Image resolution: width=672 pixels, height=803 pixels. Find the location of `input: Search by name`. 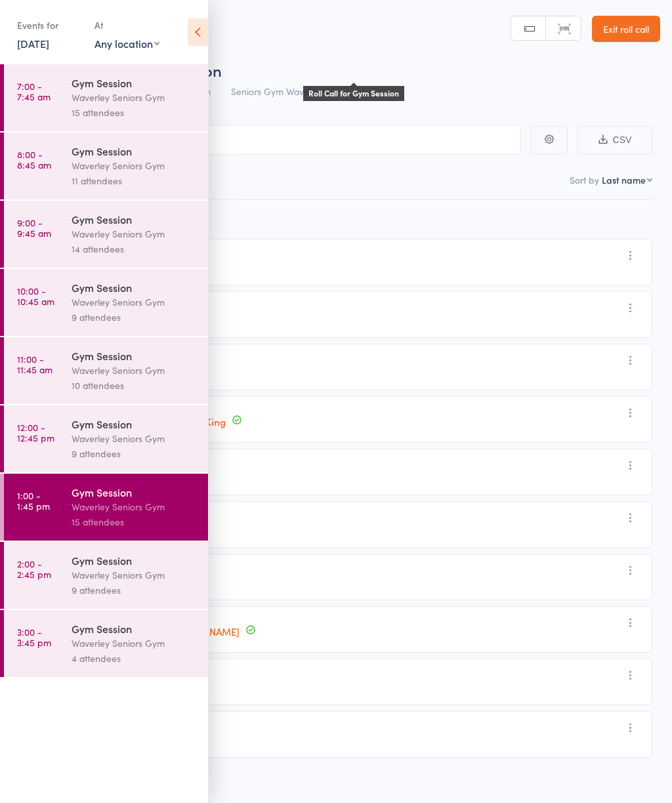

input: Search by name is located at coordinates (271, 140).